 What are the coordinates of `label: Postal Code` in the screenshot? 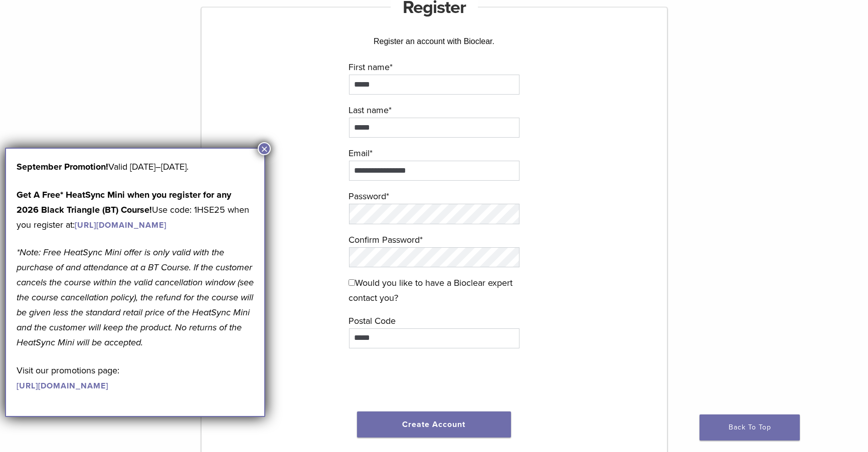 It's located at (434, 321).